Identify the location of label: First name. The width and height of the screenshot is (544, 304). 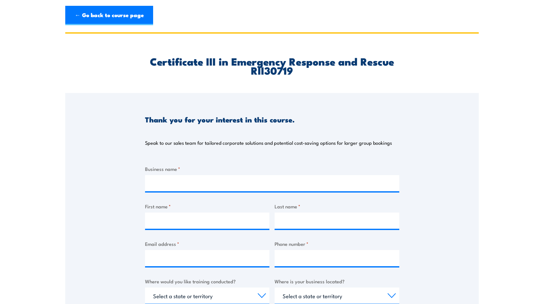
(208, 206).